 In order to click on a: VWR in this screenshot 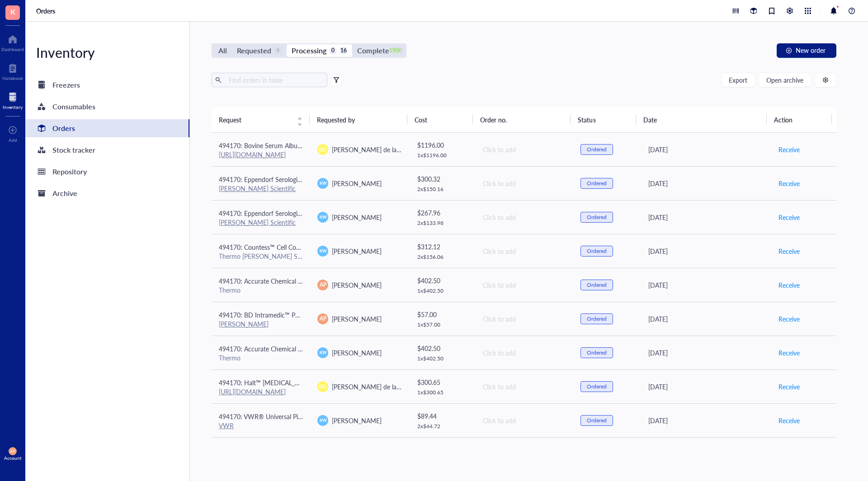, I will do `click(226, 425)`.